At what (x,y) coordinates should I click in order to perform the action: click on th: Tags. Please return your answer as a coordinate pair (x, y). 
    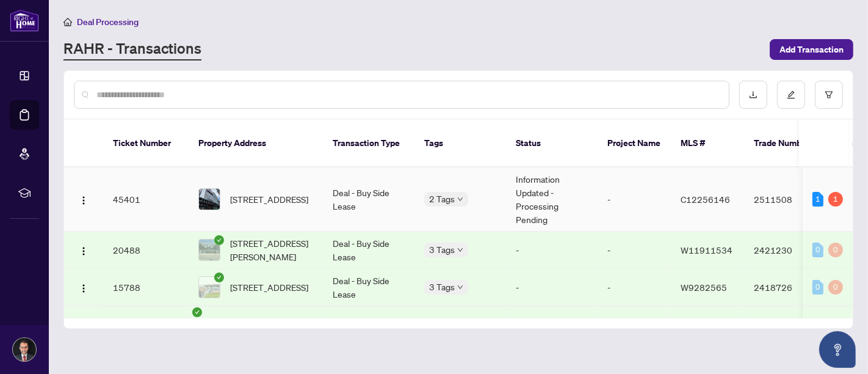
    Looking at the image, I should click on (460, 144).